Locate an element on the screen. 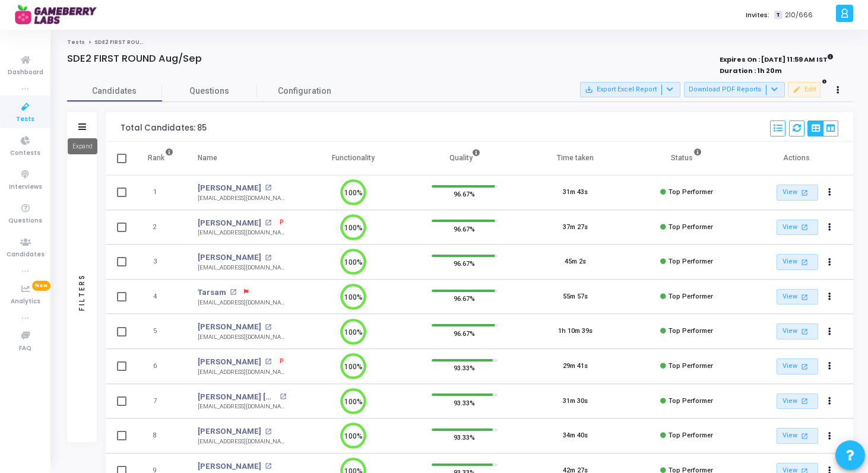 This screenshot has width=868, height=473. span: Configuration is located at coordinates (305, 91).